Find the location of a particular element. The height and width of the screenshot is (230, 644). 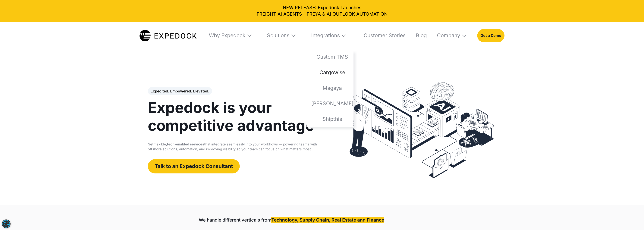

a: Talk to an Expedock Consultant is located at coordinates (194, 166).